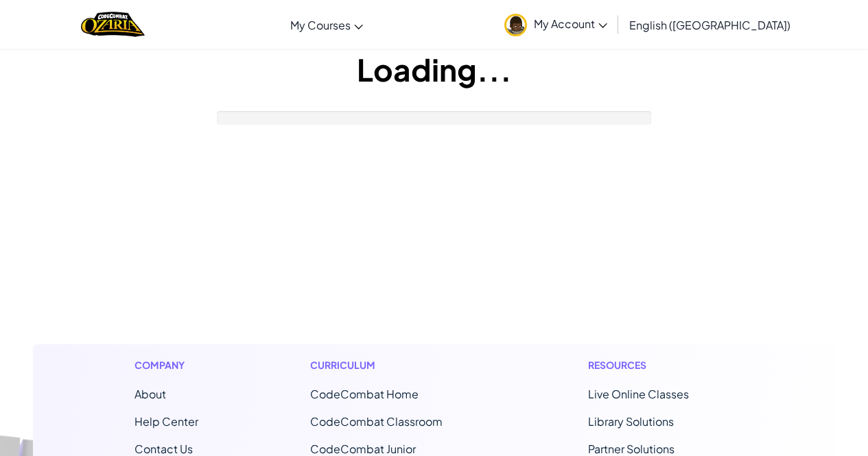 Image resolution: width=868 pixels, height=456 pixels. What do you see at coordinates (516, 25) in the screenshot?
I see `img: avatar` at bounding box center [516, 25].